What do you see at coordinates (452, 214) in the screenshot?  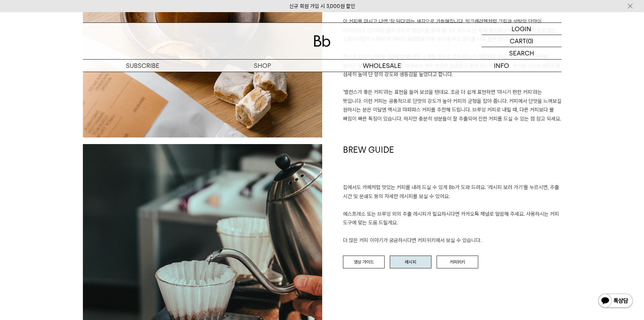 I see `p: 집에서도 카페처럼 맛있는 커피를 내려 드실 ﻿수 있게 Bb가 도와 드려요. '레시피 보러 가기'를 누르시면, 추출 시간 및 분쇄도 등의 자세한 레시피를 보실 수 있어요. 에스...` at bounding box center [452, 214].